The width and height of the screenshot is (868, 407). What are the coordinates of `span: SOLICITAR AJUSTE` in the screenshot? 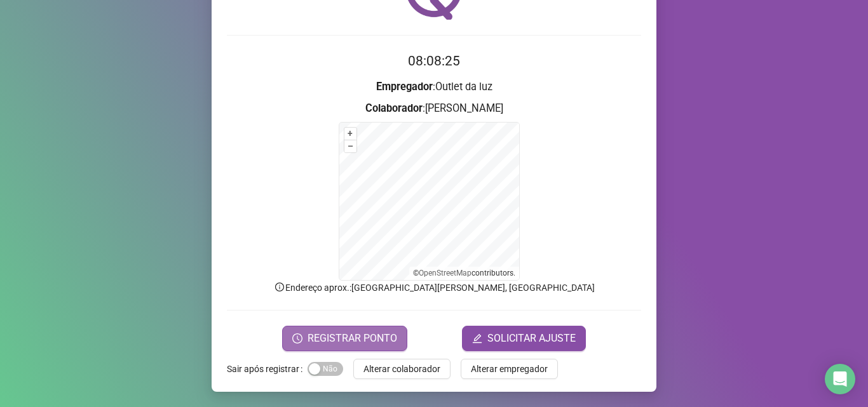 It's located at (531, 339).